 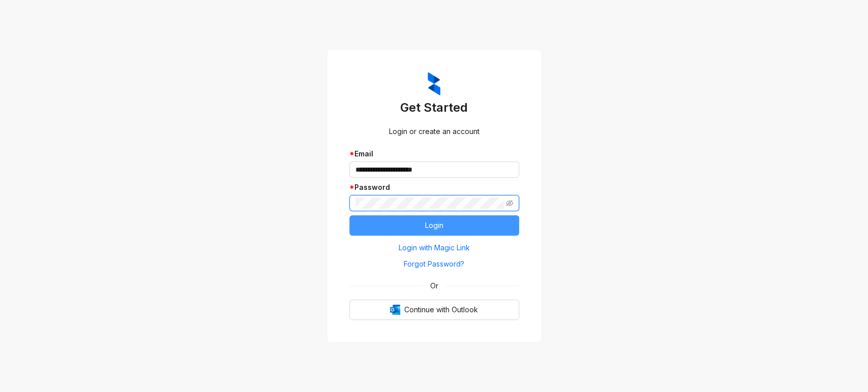 I want to click on span: Or, so click(x=434, y=286).